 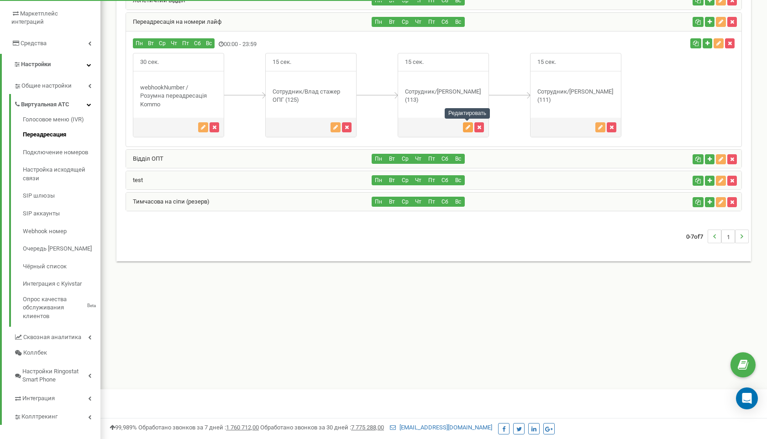 What do you see at coordinates (55, 376) in the screenshot?
I see `span: Настройки Ringostat Smart Phone` at bounding box center [55, 376].